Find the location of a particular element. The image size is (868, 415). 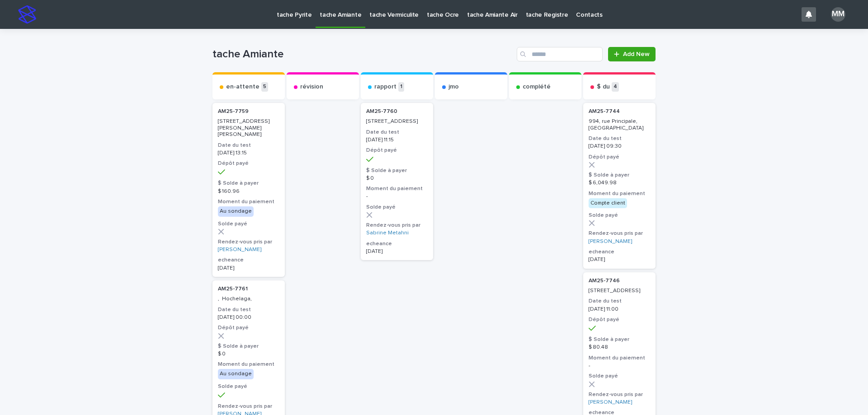

p: révision is located at coordinates (311, 87).